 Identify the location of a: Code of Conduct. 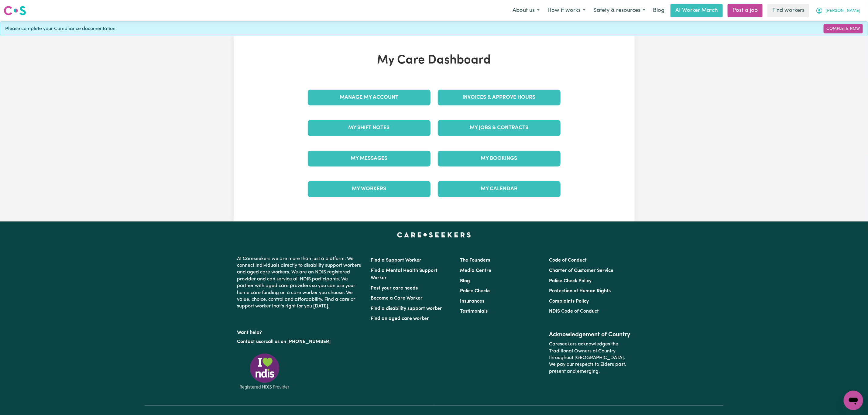
(568, 260).